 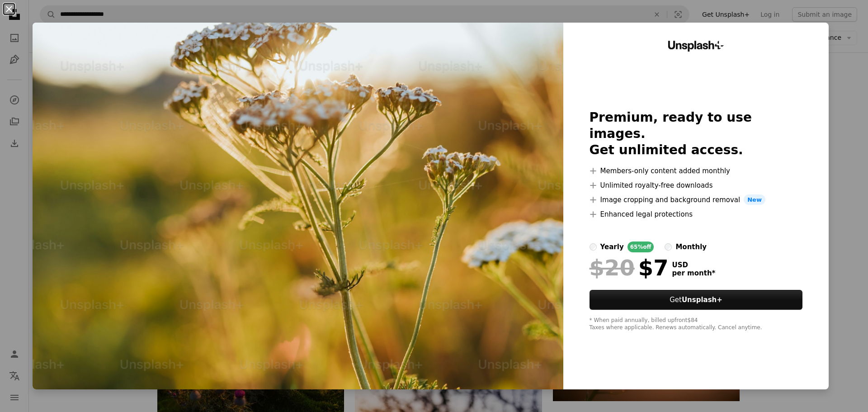 I want to click on li: Image cropping and background removal, so click(x=696, y=200).